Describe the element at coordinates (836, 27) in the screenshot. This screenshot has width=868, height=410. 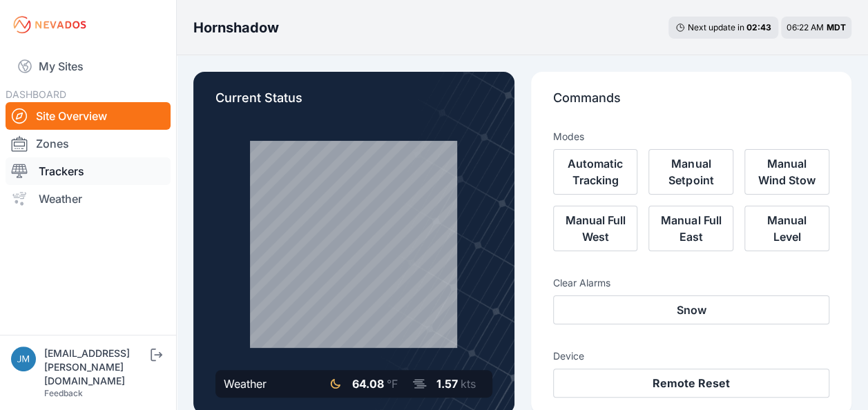
I see `span: MDT` at that location.